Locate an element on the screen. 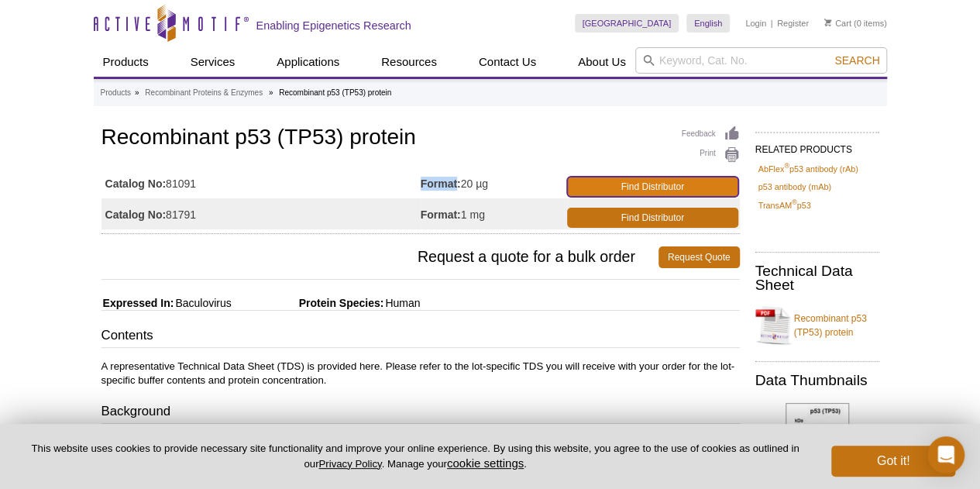 The image size is (980, 489). a: Register is located at coordinates (793, 23).